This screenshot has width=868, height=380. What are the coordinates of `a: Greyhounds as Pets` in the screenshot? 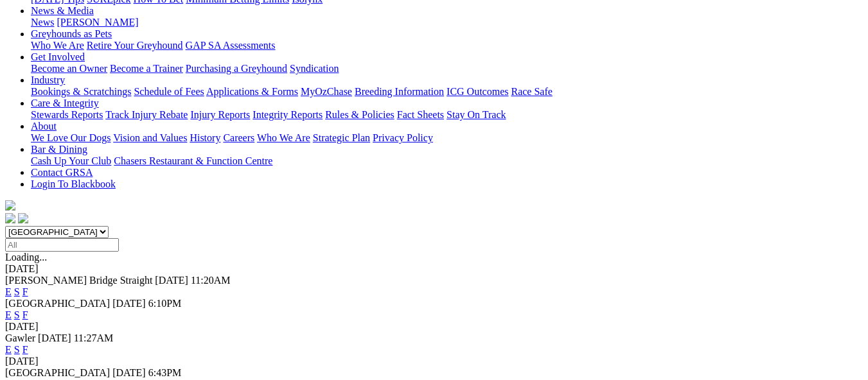 It's located at (71, 34).